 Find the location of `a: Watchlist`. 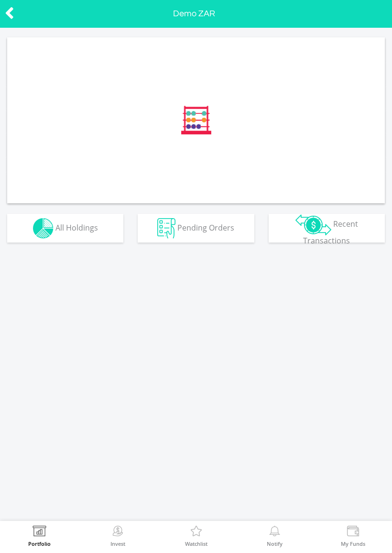

a: Watchlist is located at coordinates (196, 536).